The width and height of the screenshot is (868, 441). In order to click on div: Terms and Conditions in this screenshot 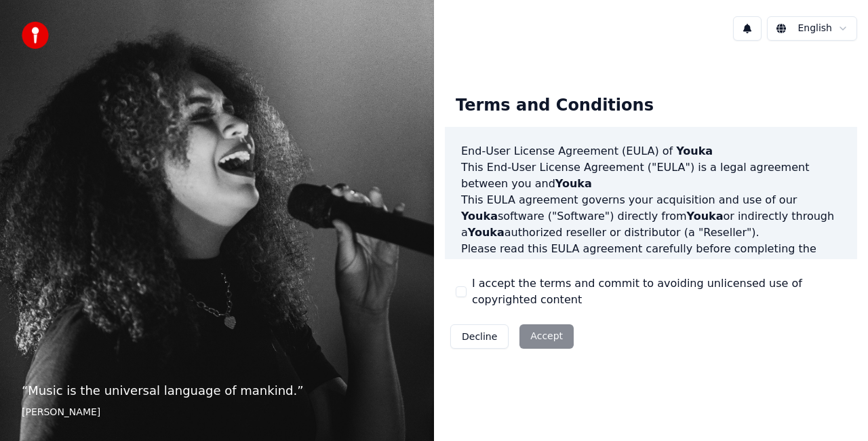, I will do `click(554, 106)`.